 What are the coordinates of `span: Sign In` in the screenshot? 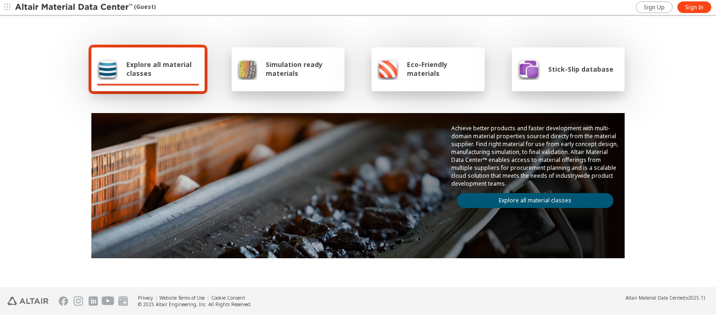 It's located at (694, 7).